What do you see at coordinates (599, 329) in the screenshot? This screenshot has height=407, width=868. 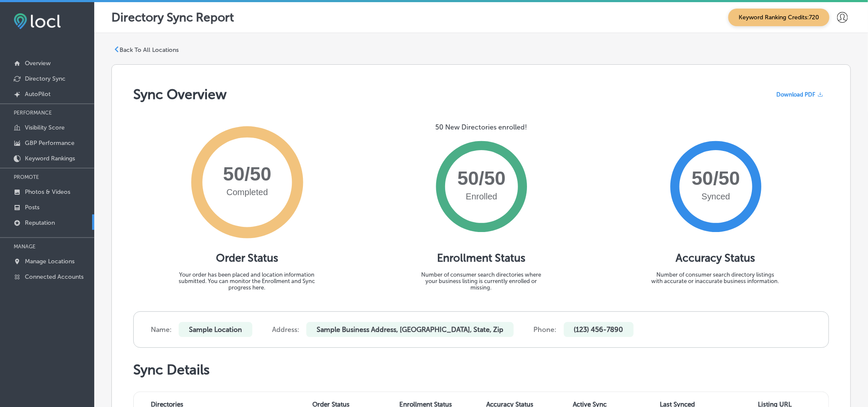 I see `p: (123) 456-7890` at bounding box center [599, 329].